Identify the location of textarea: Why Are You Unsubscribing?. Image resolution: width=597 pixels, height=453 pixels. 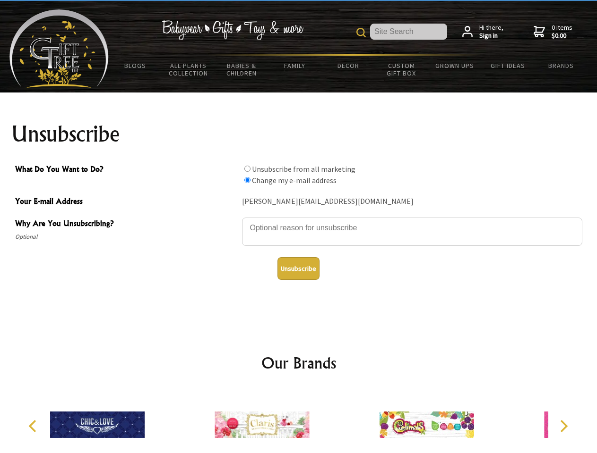
(412, 232).